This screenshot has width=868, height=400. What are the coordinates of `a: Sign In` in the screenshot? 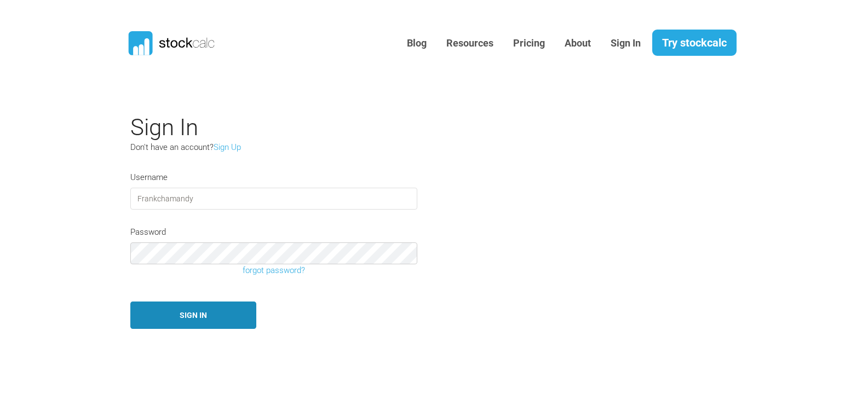 It's located at (625, 43).